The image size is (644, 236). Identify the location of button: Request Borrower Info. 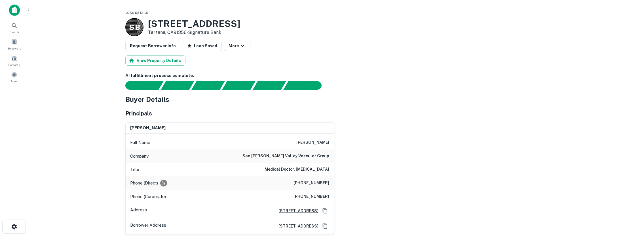
(153, 46).